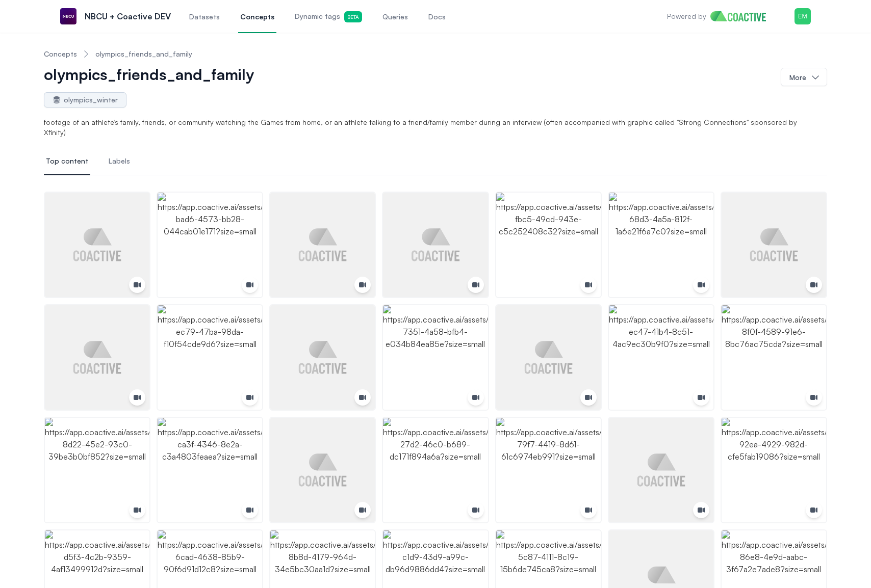 Image resolution: width=871 pixels, height=588 pixels. Describe the element at coordinates (435, 357) in the screenshot. I see `button: https://app.coactive.ai/assets/ui/images/coactive/olympics_winter_1743623952641/f5bc30c8-7351-4a5...` at that location.